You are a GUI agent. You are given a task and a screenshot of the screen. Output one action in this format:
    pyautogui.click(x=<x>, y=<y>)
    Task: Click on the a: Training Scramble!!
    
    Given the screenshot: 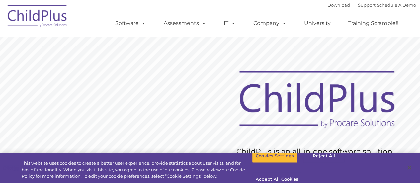 What is the action you would take?
    pyautogui.click(x=373, y=23)
    